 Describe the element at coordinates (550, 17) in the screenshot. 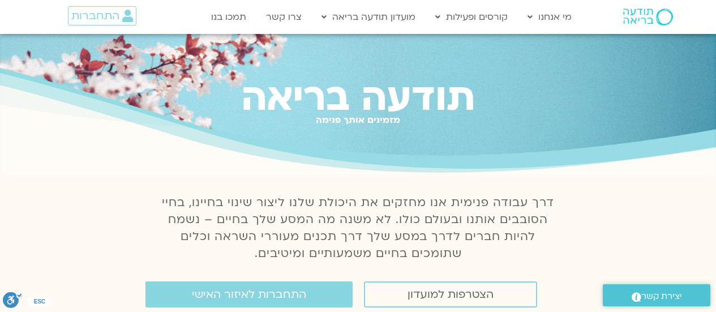

I see `a: מי אנחנו` at that location.